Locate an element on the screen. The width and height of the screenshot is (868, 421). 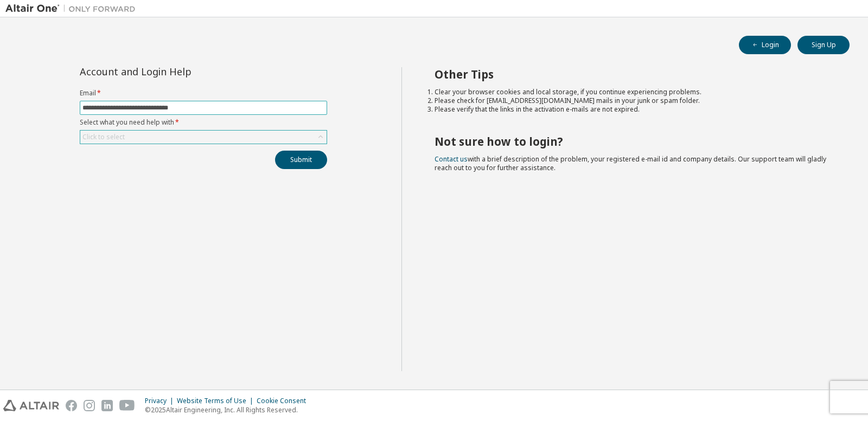
p: © 2025 Altair Engineering, Inc. All Rights Reserved. is located at coordinates (228, 410).